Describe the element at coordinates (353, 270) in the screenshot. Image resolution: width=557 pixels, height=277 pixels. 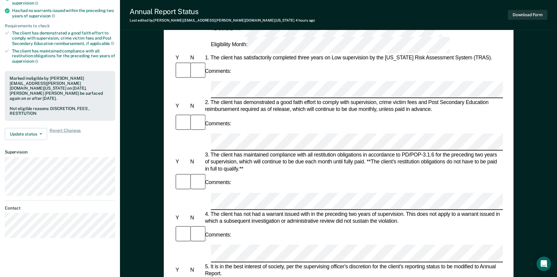
I see `div: 5. It is in the best interest of society, per the supervising officer's discretion for the client...` at that location.